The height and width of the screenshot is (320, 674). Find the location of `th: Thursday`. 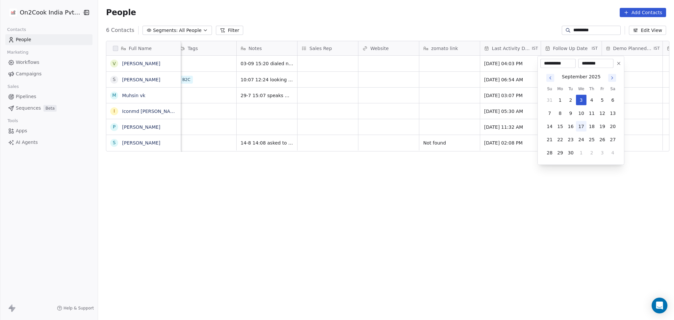

th: Thursday is located at coordinates (591, 89).